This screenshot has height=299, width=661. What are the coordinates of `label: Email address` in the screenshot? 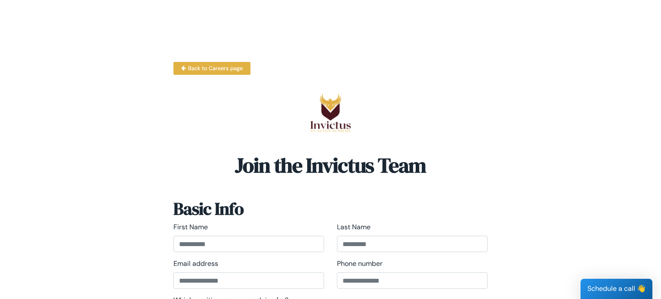 It's located at (196, 264).